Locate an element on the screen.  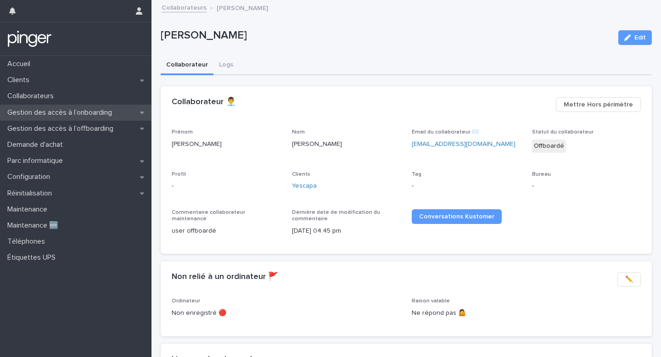
span: Bureau is located at coordinates (541, 174).